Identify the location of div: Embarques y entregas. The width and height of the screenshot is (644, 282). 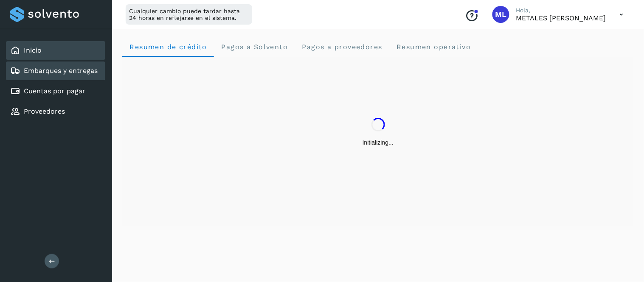
(55, 71).